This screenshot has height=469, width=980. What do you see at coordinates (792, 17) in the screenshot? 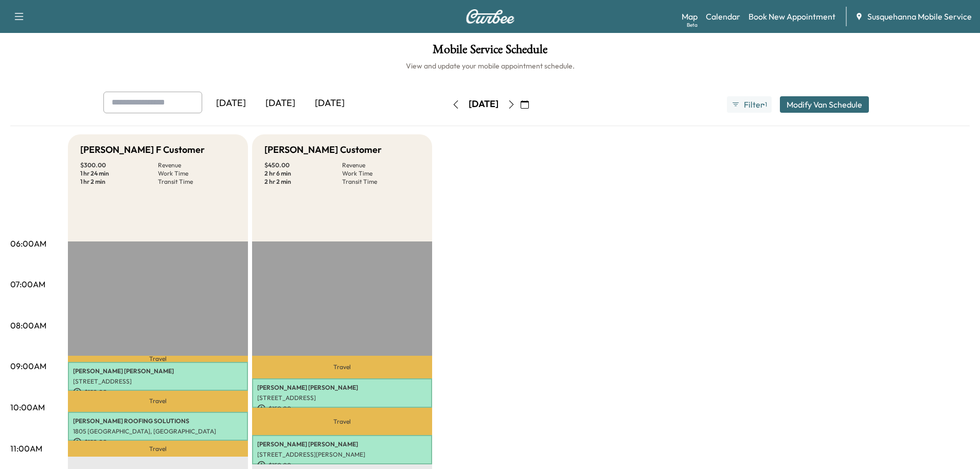
I see `a: Book New Appointment` at bounding box center [792, 17].